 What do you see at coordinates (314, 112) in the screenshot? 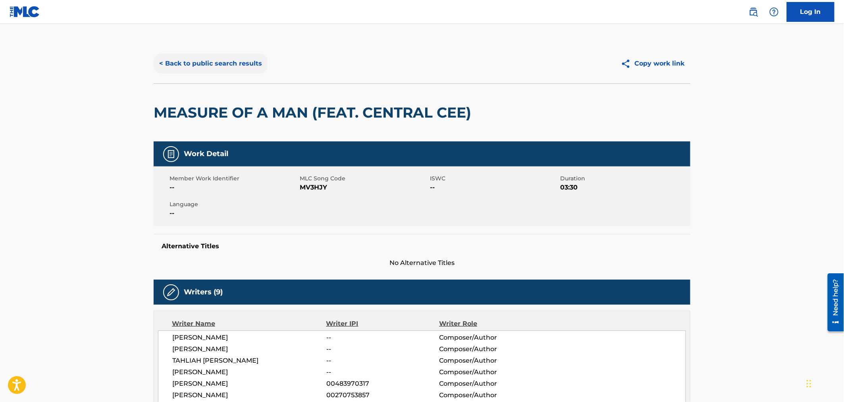
I see `h2: MEASURE OF A MAN (FEAT. CENTRAL CEE)` at bounding box center [314, 112].